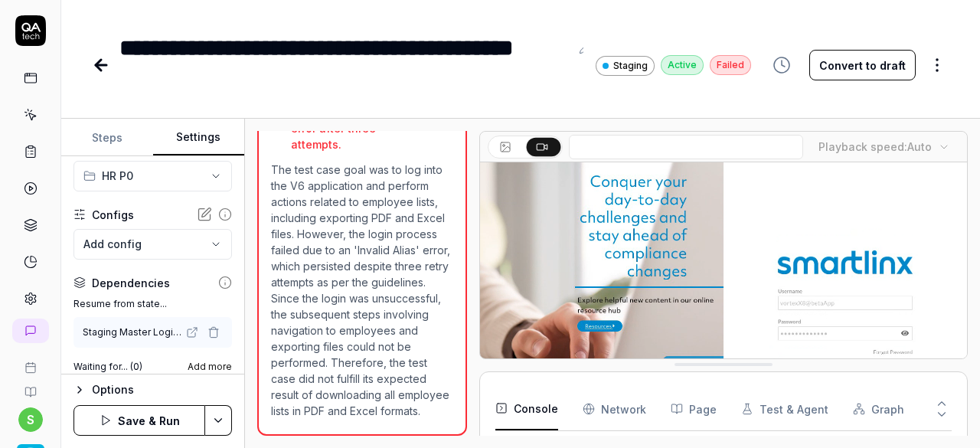 The height and width of the screenshot is (448, 980). Describe the element at coordinates (527, 409) in the screenshot. I see `button: Console` at that location.